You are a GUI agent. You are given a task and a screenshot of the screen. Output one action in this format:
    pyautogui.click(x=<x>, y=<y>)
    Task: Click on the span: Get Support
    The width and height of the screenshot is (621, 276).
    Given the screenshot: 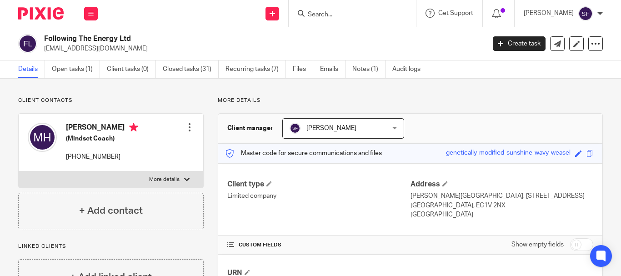 What is the action you would take?
    pyautogui.click(x=455, y=13)
    